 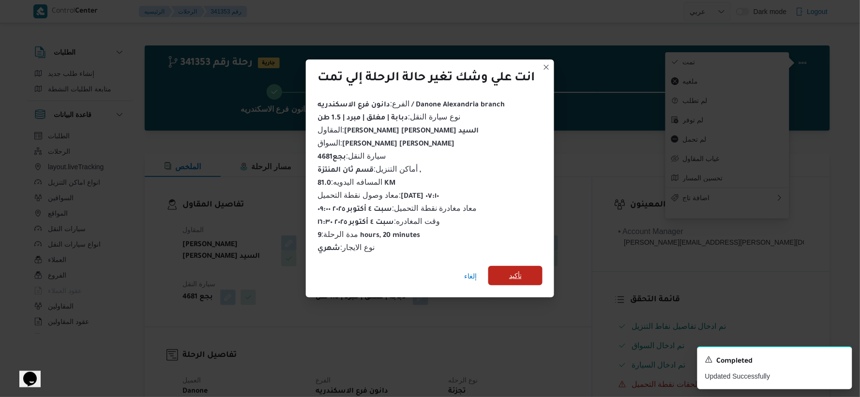 What do you see at coordinates (356, 184) in the screenshot?
I see `b: 81.0 KM` at bounding box center [356, 184].